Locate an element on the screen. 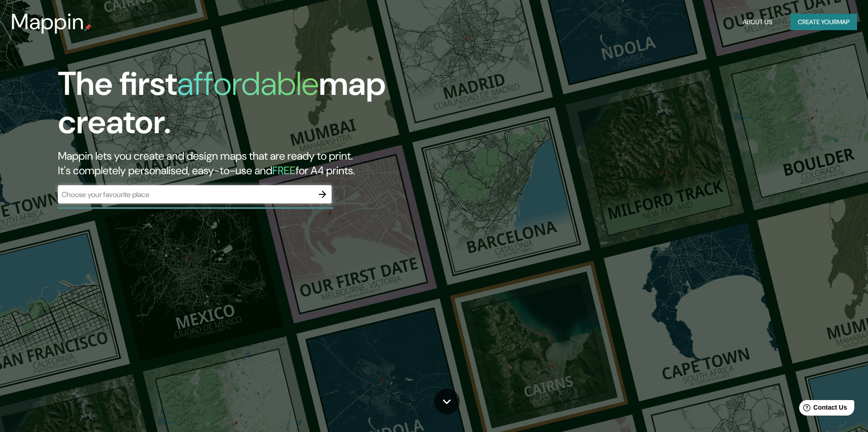  button: Create yourmap is located at coordinates (824, 22).